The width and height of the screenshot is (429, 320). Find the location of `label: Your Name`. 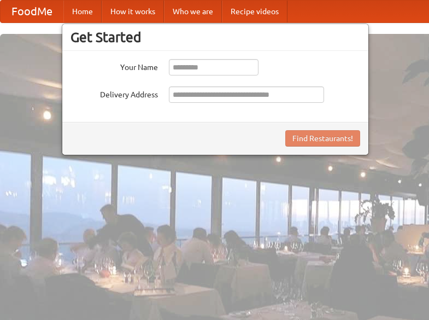

label: Your Name is located at coordinates (114, 66).